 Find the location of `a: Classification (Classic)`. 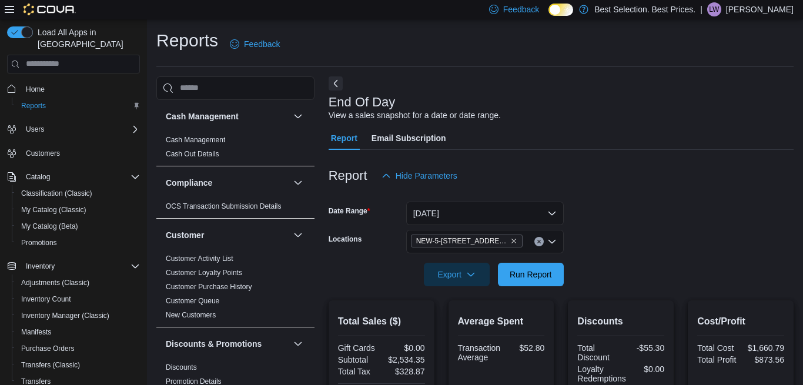

a: Classification (Classic) is located at coordinates (56, 193).